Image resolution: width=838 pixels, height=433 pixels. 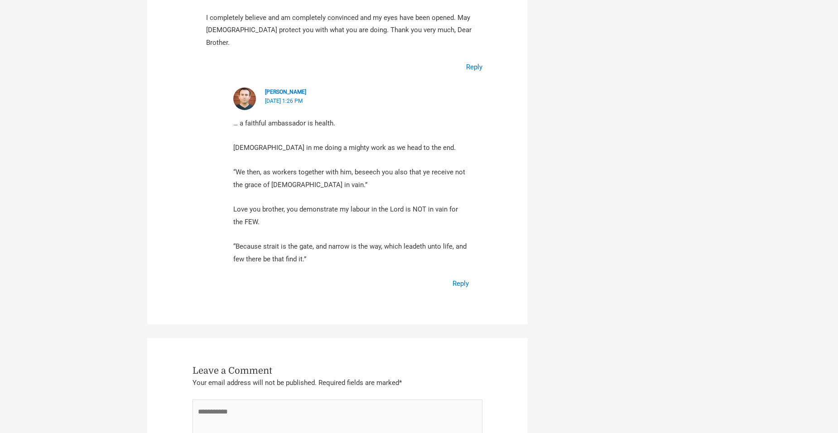 What do you see at coordinates (474, 67) in the screenshot?
I see `a: Reply to Mohsen` at bounding box center [474, 67].